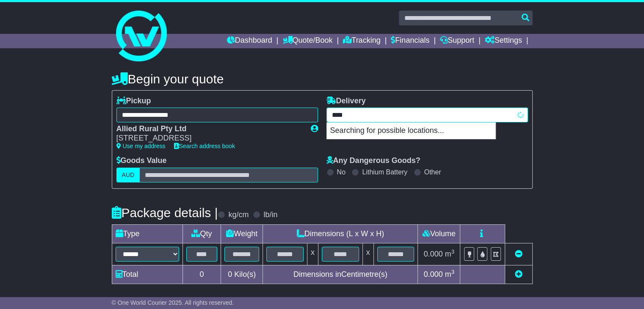  What do you see at coordinates (457, 41) in the screenshot?
I see `a: Support` at bounding box center [457, 41].